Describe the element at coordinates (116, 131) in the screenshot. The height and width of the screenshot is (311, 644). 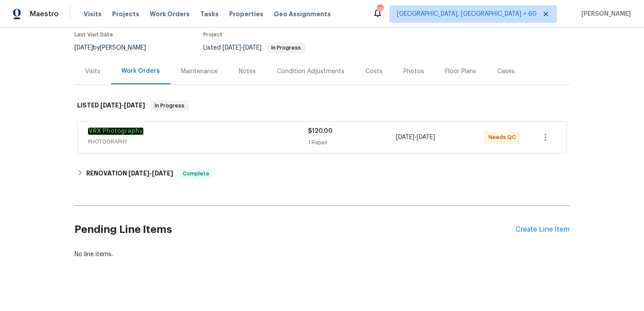
I see `a: VRX Photography` at that location.